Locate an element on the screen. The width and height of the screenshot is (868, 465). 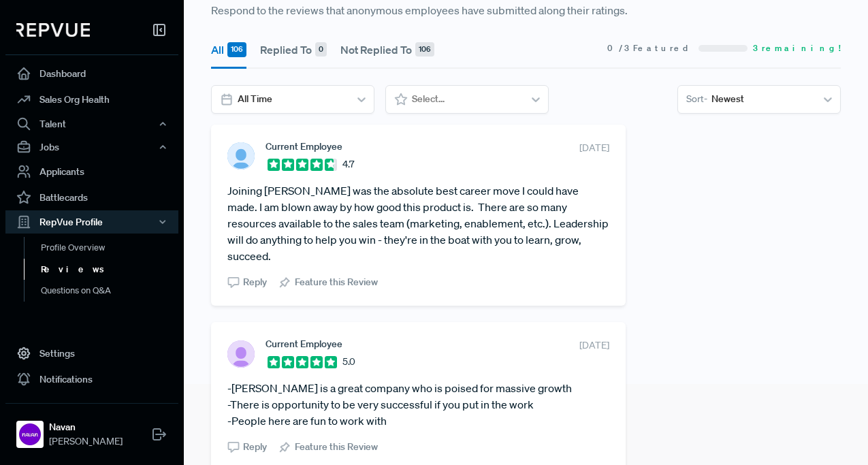
img: Navan is located at coordinates (30, 434).